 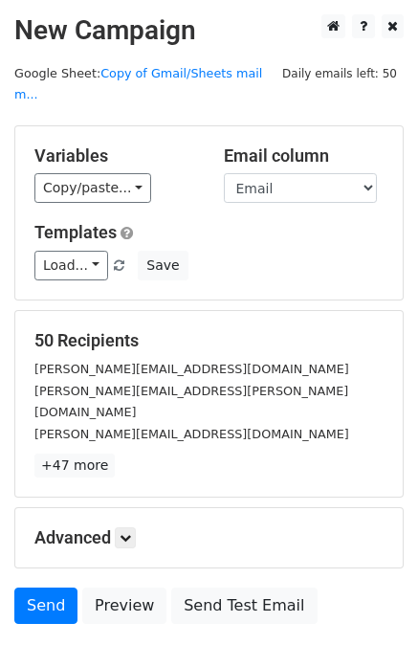 What do you see at coordinates (75, 465) in the screenshot?
I see `a: +47 more` at bounding box center [75, 465].